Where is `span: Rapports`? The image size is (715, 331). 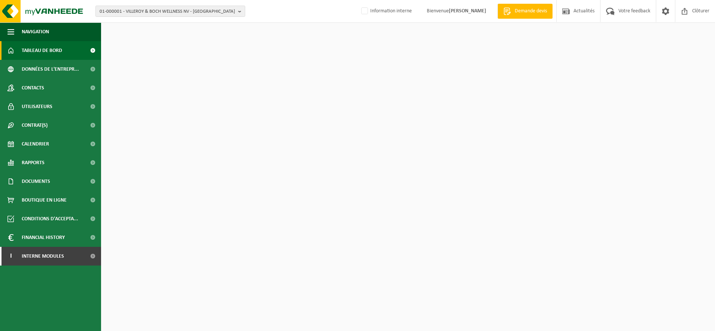
span: Rapports is located at coordinates (33, 163).